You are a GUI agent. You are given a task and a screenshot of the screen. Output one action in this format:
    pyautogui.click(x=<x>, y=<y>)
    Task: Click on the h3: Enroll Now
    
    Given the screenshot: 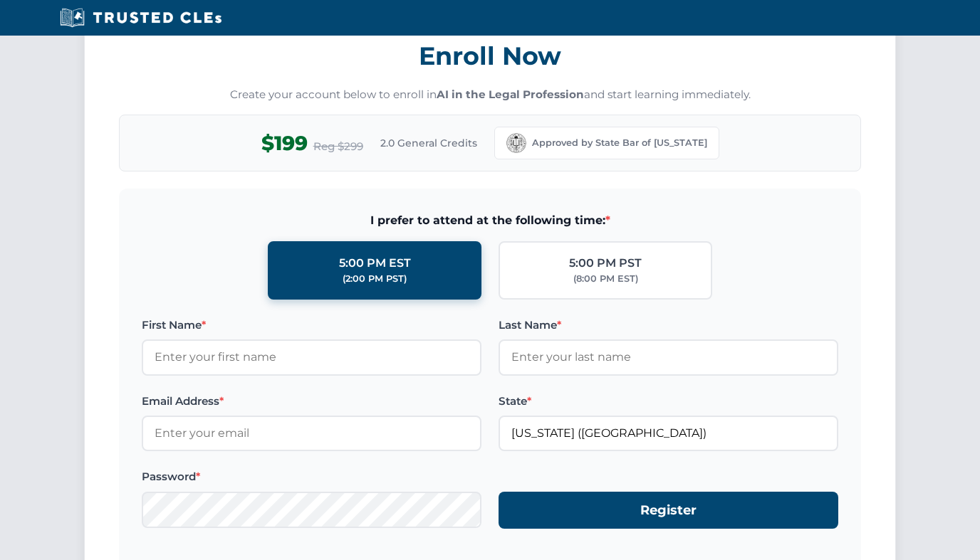 What is the action you would take?
    pyautogui.click(x=490, y=55)
    